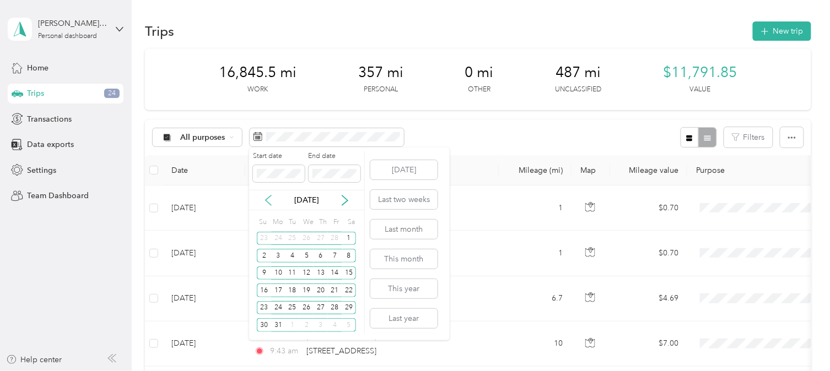 Image resolution: width=830 pixels, height=371 pixels. I want to click on span: All purposes, so click(203, 138).